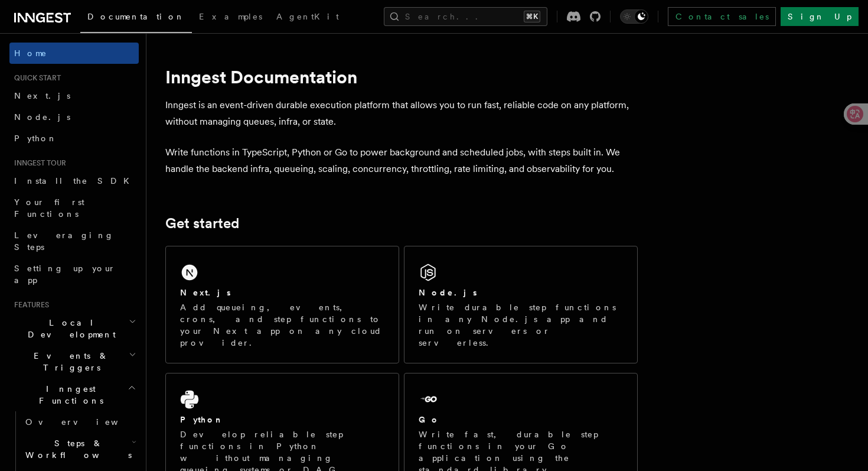 This screenshot has width=868, height=471. What do you see at coordinates (79, 449) in the screenshot?
I see `button: Steps & Workflows` at bounding box center [79, 449].